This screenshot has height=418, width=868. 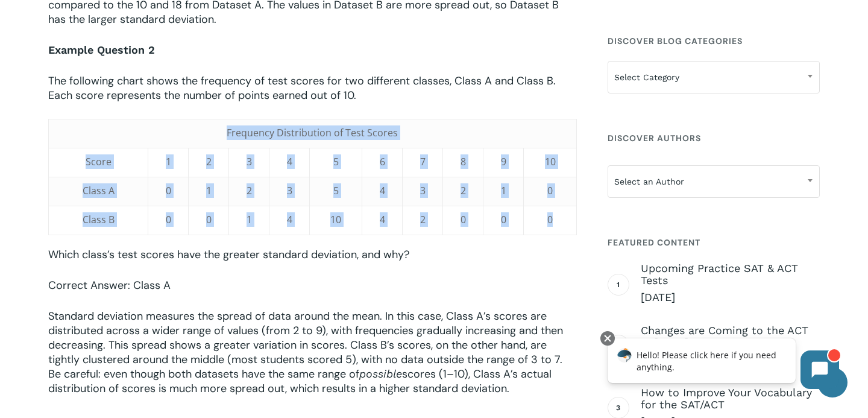 I want to click on h4: Featured Content, so click(x=714, y=243).